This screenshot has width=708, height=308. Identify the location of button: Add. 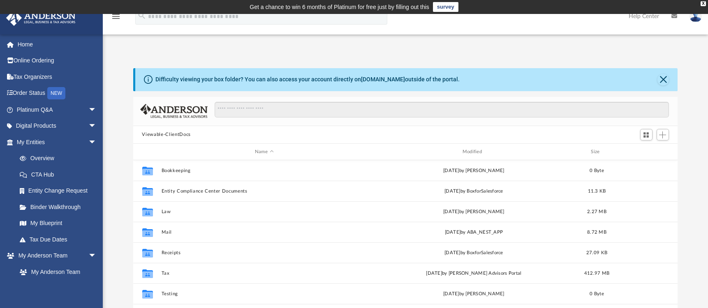
(662, 135).